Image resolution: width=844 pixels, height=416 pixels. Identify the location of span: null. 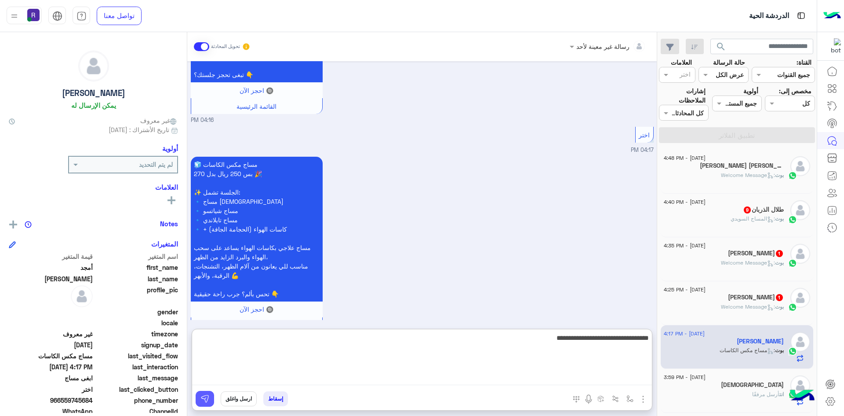
(51, 322).